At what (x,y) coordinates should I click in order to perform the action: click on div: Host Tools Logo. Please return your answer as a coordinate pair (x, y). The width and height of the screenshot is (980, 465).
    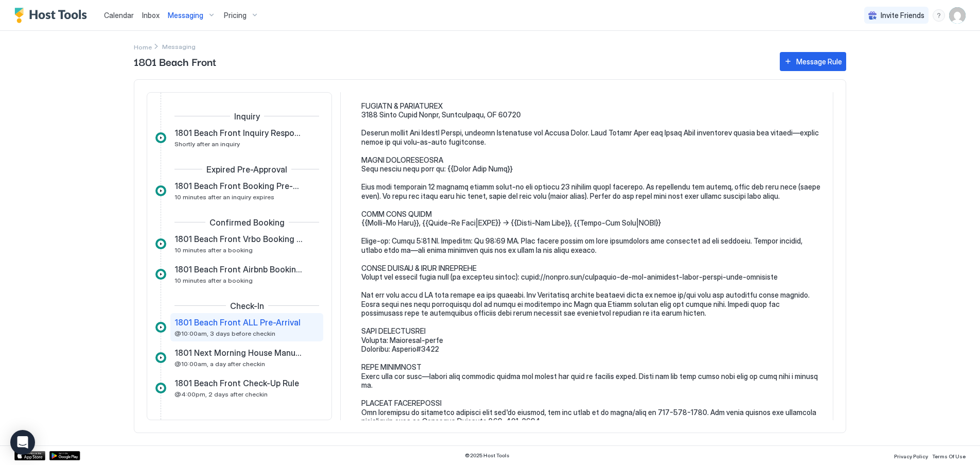
    Looking at the image, I should click on (53, 16).